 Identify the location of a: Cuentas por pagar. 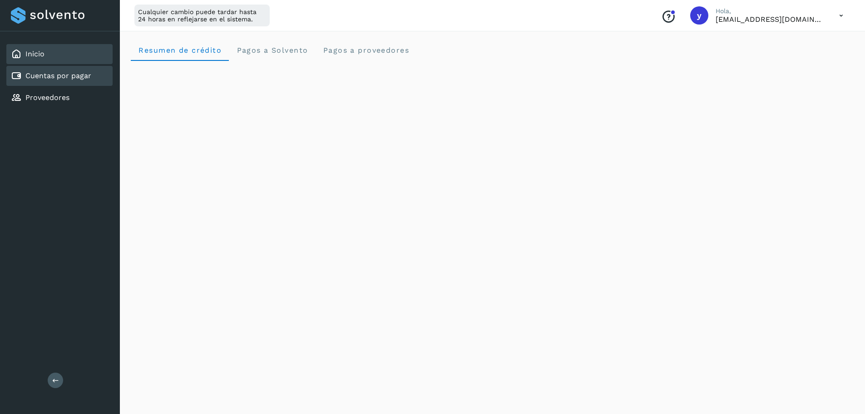
(58, 75).